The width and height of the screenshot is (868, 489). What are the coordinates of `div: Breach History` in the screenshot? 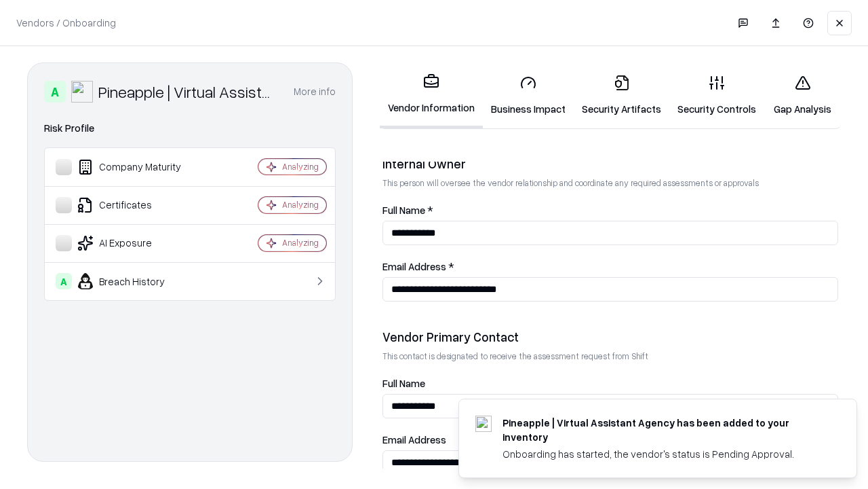 It's located at (136, 281).